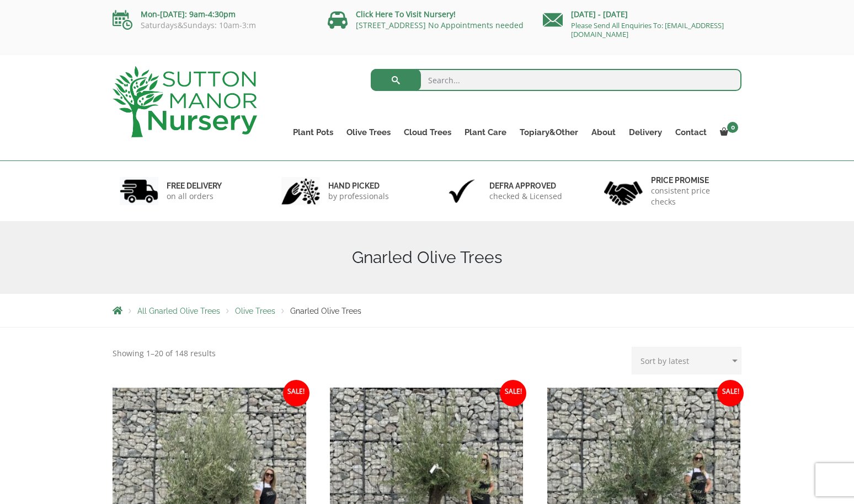 This screenshot has width=854, height=504. I want to click on input: Search..., so click(556, 80).